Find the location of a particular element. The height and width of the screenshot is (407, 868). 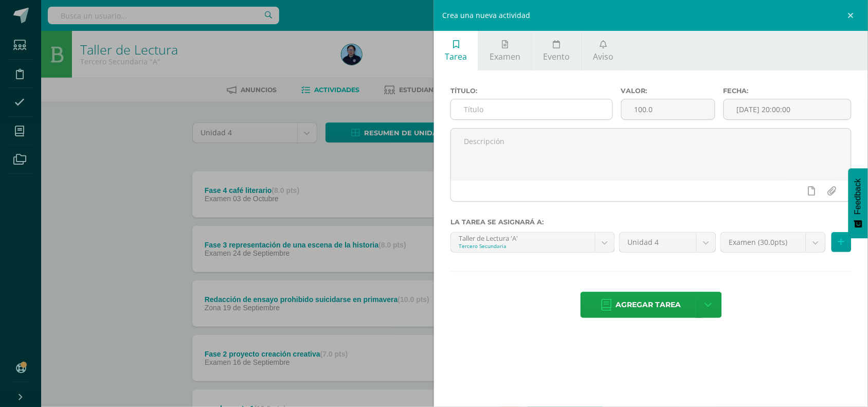

label: La tarea se asignará a: is located at coordinates (651, 222).